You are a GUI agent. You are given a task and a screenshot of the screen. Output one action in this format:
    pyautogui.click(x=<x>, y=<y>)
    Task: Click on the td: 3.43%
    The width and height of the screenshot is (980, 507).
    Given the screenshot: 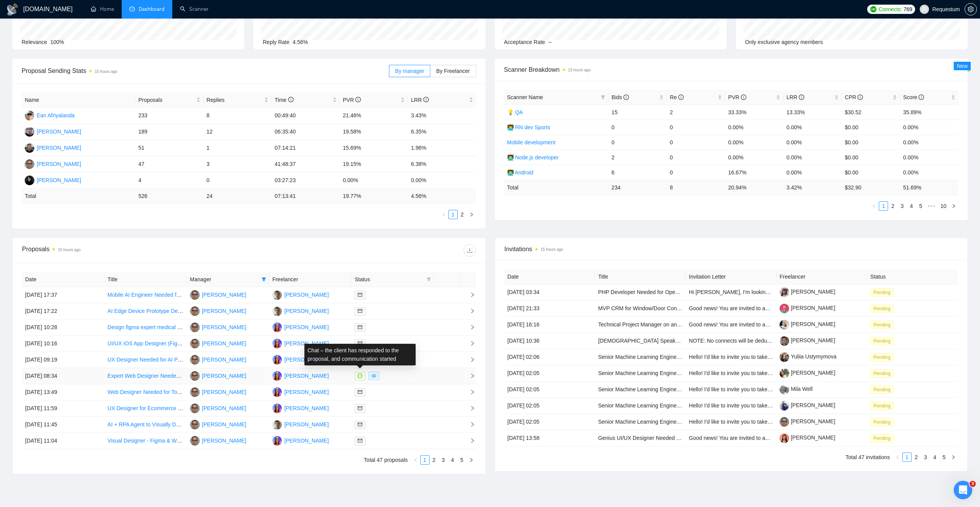 What is the action you would take?
    pyautogui.click(x=442, y=116)
    